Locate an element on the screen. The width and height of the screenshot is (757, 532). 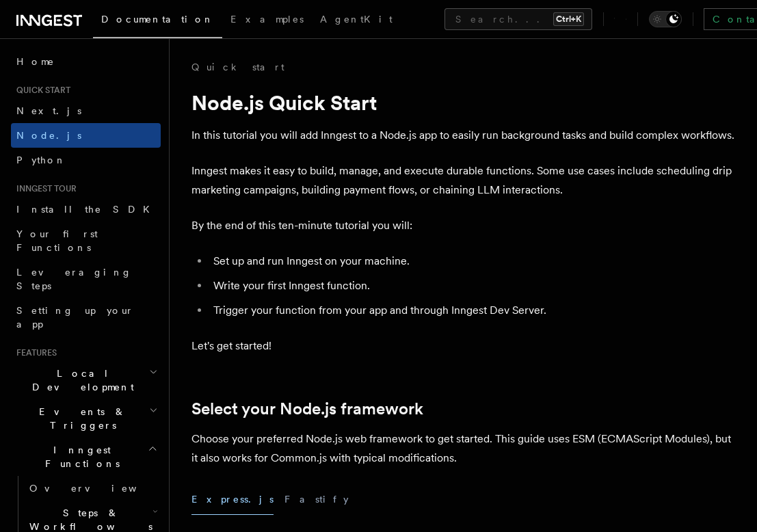
p: In this tutorial you will add Inngest to a Node.js app to easily run background tasks and build c... is located at coordinates (463, 135).